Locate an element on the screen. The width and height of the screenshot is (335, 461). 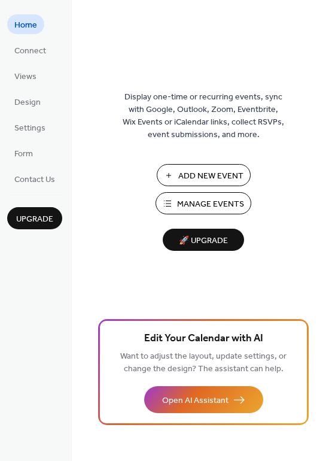
span: Upgrade is located at coordinates (35, 219).